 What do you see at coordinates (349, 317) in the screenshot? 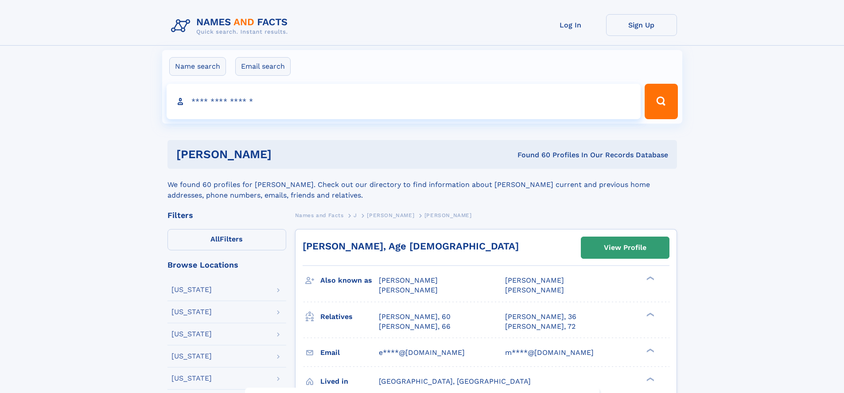
I see `h3: Relatives` at bounding box center [349, 317].